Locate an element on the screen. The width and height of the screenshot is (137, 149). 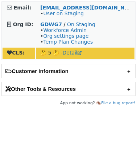
strong: Org ID: is located at coordinates (23, 24).